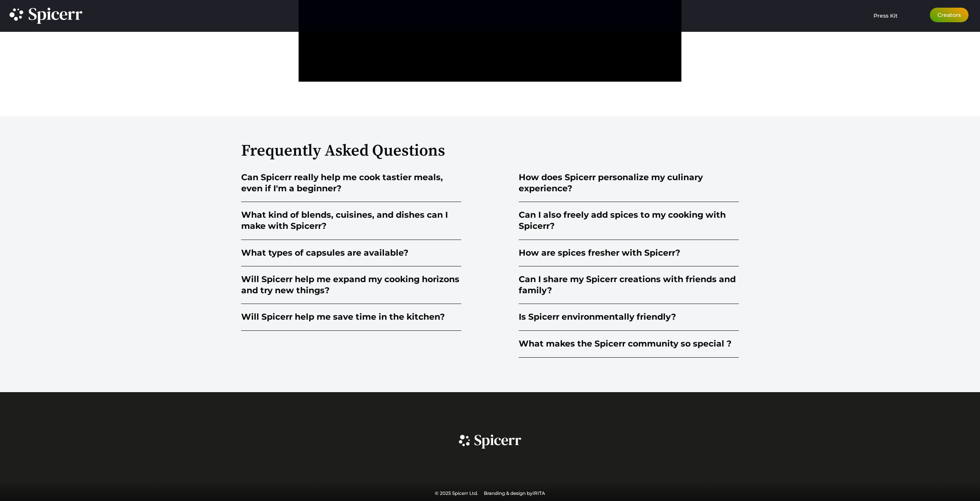 This screenshot has height=501, width=980. Describe the element at coordinates (352, 317) in the screenshot. I see `summary: Will Spicerr help me save time in the kitchen?` at that location.